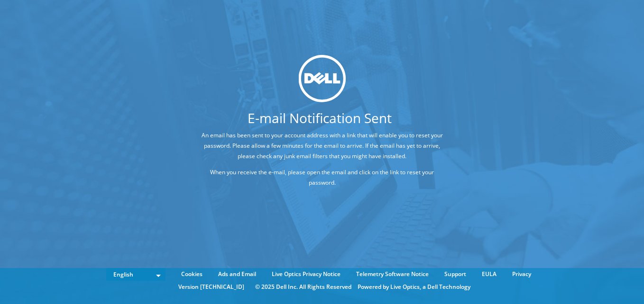  What do you see at coordinates (237, 274) in the screenshot?
I see `a: Ads and Email` at bounding box center [237, 274].